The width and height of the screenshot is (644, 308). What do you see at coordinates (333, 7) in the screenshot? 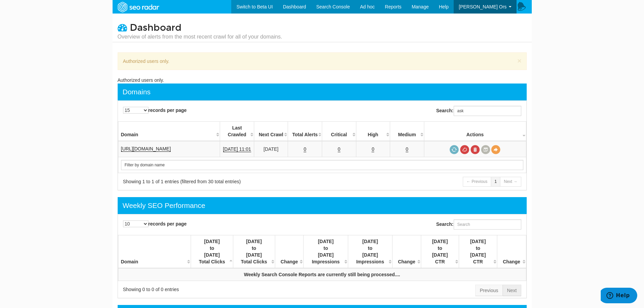
I see `span: Search Console` at bounding box center [333, 7].